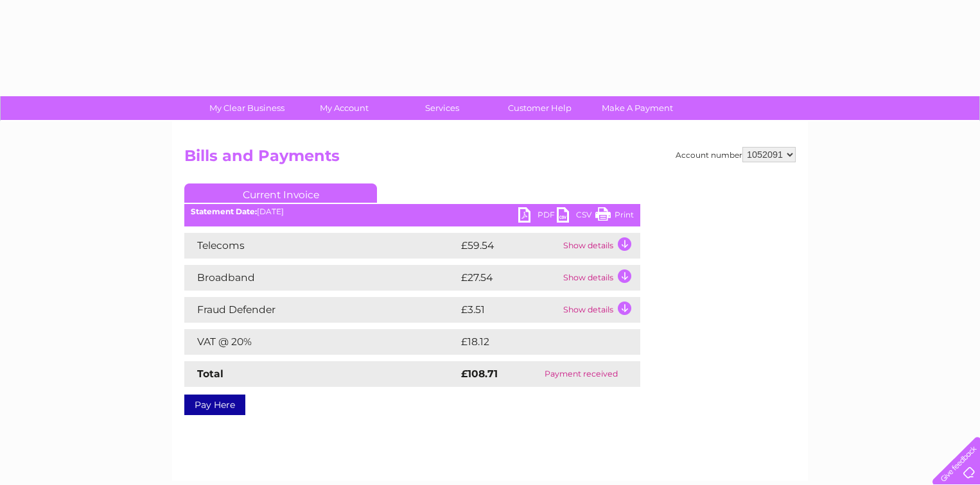 The image size is (980, 485). I want to click on a: Current Invoice, so click(281, 194).